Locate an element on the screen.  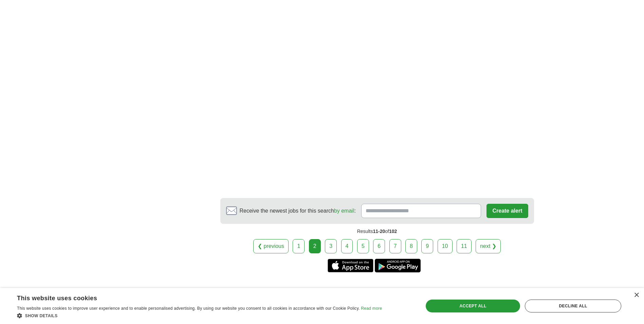
a: by email is located at coordinates (344, 210).